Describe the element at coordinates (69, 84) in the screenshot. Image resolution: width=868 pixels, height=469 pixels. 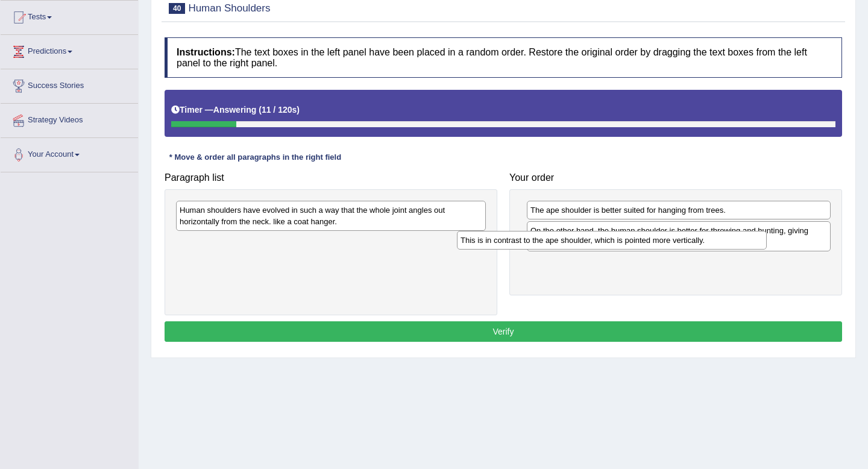
I see `a: Success Stories` at that location.